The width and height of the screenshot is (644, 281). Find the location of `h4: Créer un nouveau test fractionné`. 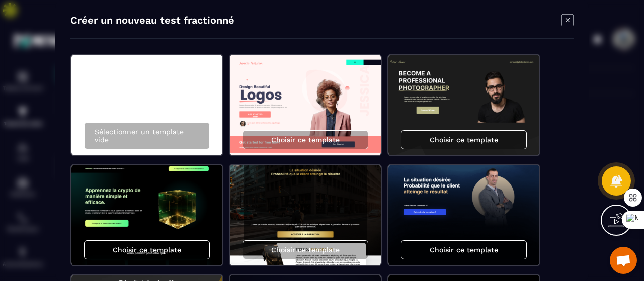

h4: Créer un nouveau test fractionné is located at coordinates (153, 21).